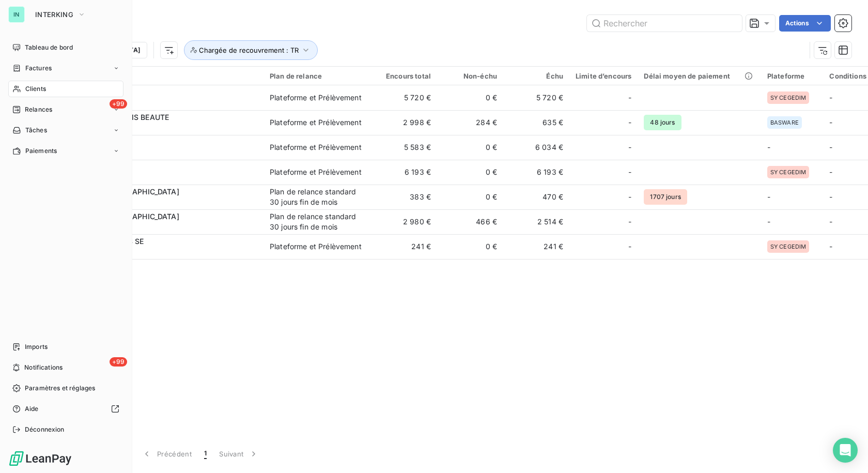  I want to click on button: Précédent, so click(167, 454).